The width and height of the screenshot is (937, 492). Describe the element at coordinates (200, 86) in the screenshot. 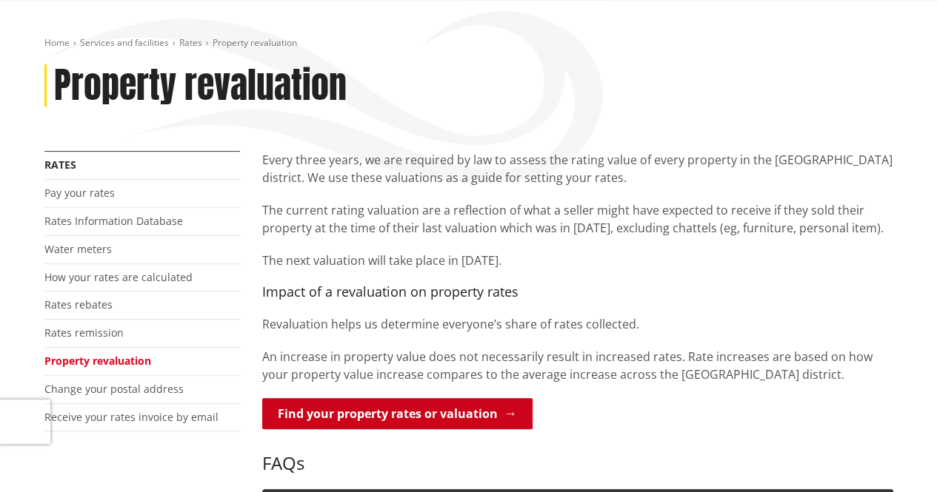

I see `h1: Property revaluation` at that location.